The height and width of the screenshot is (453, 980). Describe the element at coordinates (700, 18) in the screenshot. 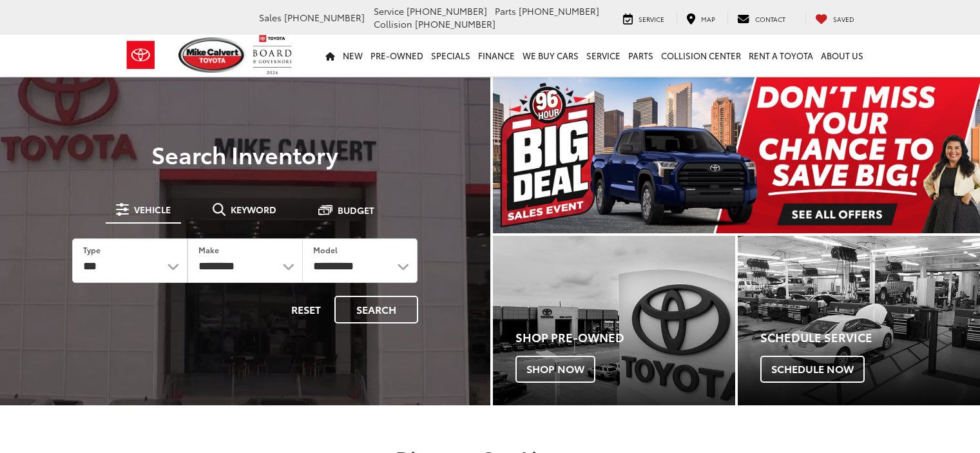

I see `a: Map` at that location.